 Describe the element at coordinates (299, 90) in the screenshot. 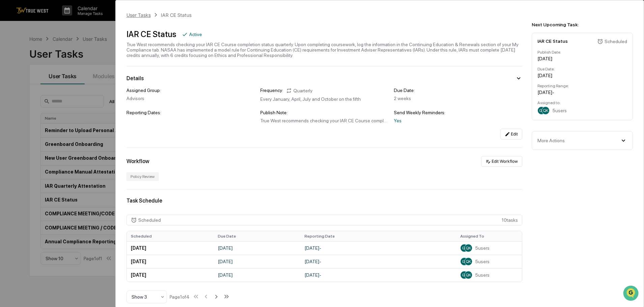

I see `div: Quarterly` at that location.